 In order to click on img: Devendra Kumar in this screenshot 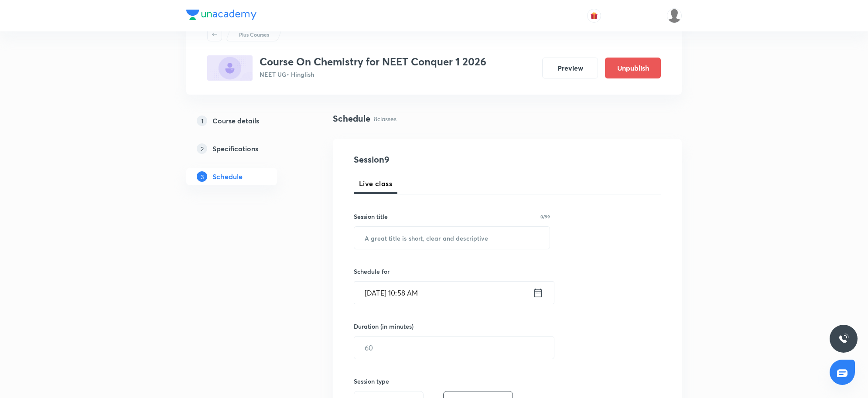, I will do `click(674, 16)`.